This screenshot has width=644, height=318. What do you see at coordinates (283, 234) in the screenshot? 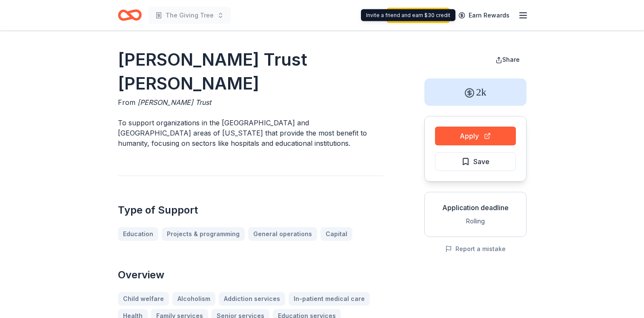
I see `a: General operations` at bounding box center [283, 234].